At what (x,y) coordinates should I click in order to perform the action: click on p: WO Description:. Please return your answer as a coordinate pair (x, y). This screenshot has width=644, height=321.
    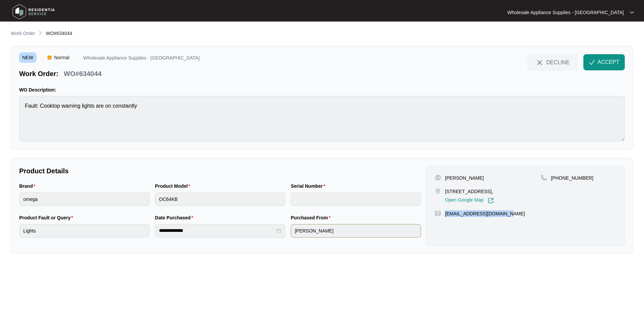
    Looking at the image, I should click on (322, 90).